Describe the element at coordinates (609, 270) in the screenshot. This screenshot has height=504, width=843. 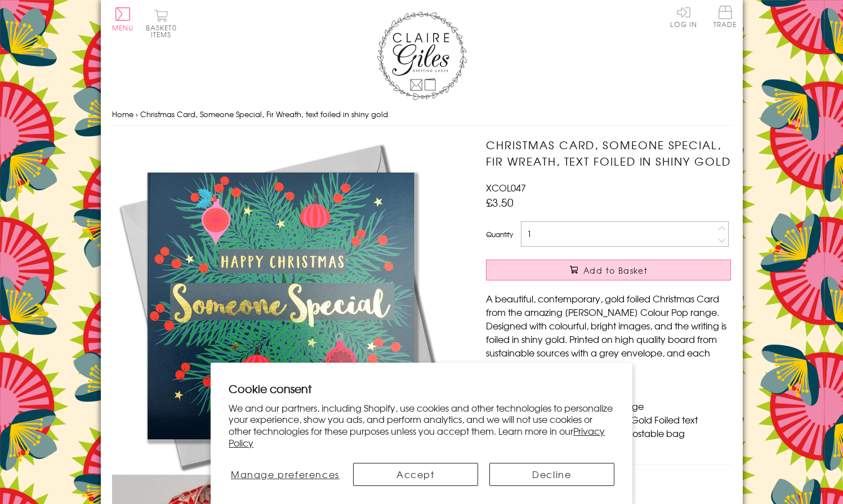
I see `button: Add to Basket` at that location.